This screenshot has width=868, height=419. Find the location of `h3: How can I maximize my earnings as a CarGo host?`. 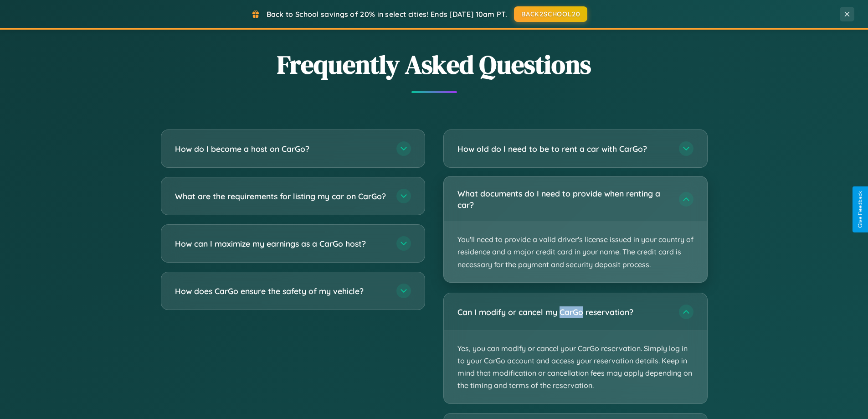

h3: How can I maximize my earnings as a CarGo host? is located at coordinates (281, 244).